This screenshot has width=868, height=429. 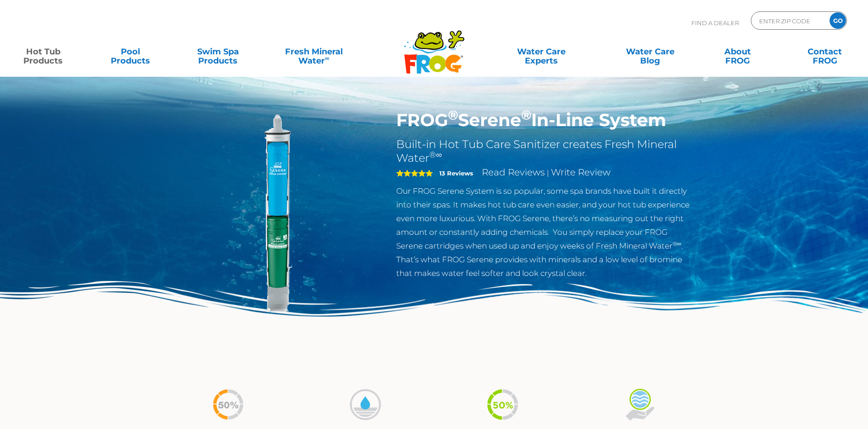 What do you see at coordinates (502, 404) in the screenshot?
I see `img: icon-50percent-less-v2` at bounding box center [502, 404].